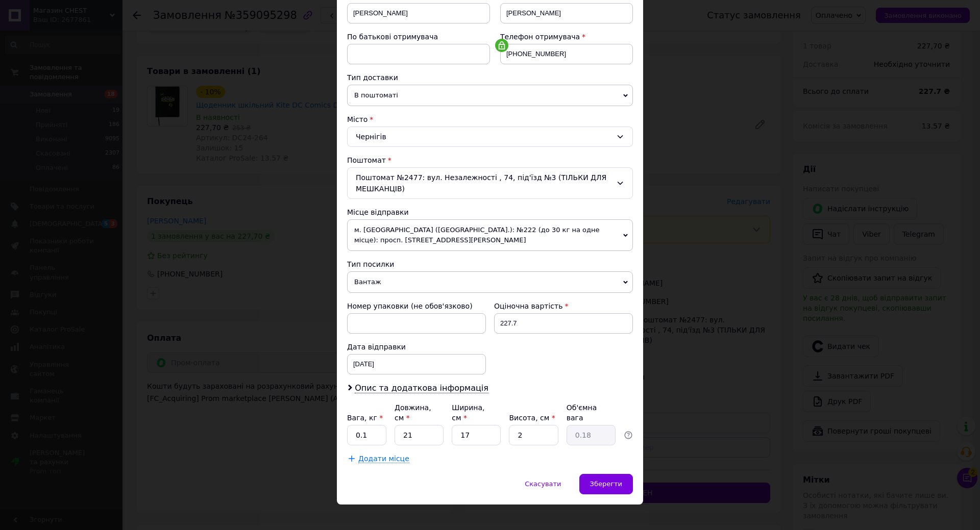  I want to click on div: Об'ємна вага, so click(591, 413).